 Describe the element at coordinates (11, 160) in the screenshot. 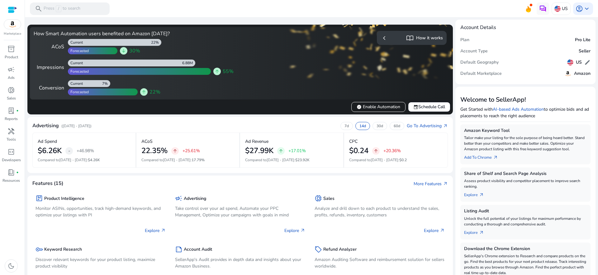

I see `p: Developers` at that location.